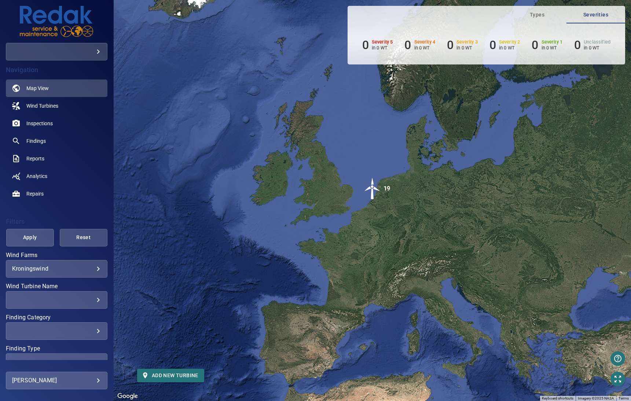 This screenshot has height=401, width=631. What do you see at coordinates (84, 238) in the screenshot?
I see `button: Reset` at bounding box center [84, 238].